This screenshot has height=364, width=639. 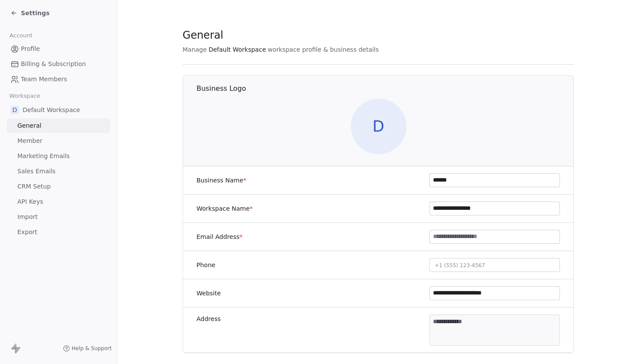 What do you see at coordinates (495, 265) in the screenshot?
I see `button: +1 (555) 123-4567` at bounding box center [495, 265].